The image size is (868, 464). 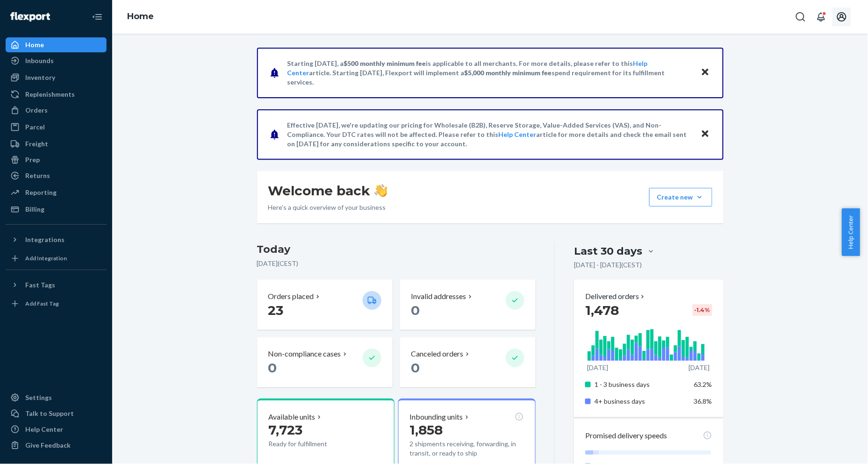 I want to click on div: Billing, so click(x=35, y=210).